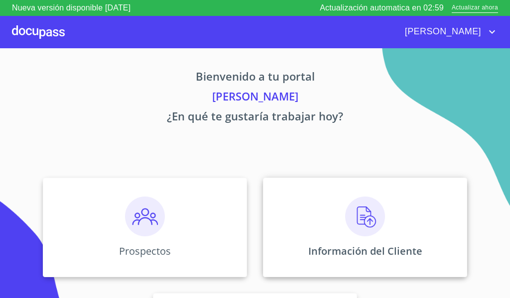 This screenshot has width=510, height=298. Describe the element at coordinates (365, 217) in the screenshot. I see `img: carga.png` at that location.